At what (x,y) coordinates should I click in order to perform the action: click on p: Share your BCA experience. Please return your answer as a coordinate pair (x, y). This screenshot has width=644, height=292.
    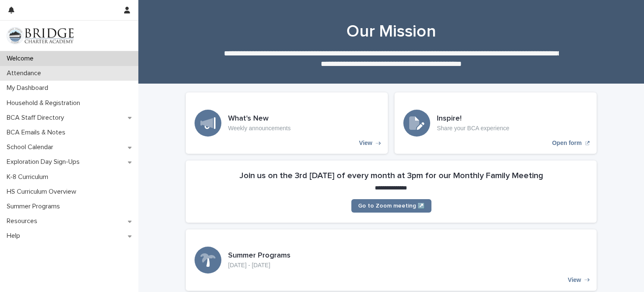
    Looking at the image, I should click on (473, 128).